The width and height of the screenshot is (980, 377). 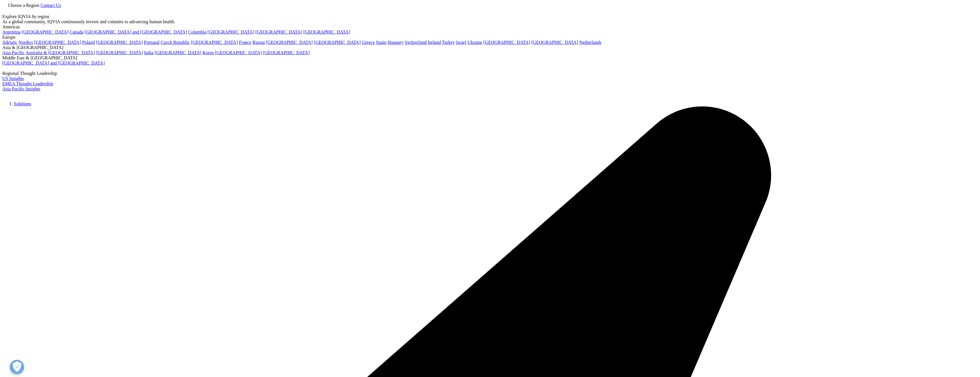 I want to click on div: Americas, so click(x=490, y=27).